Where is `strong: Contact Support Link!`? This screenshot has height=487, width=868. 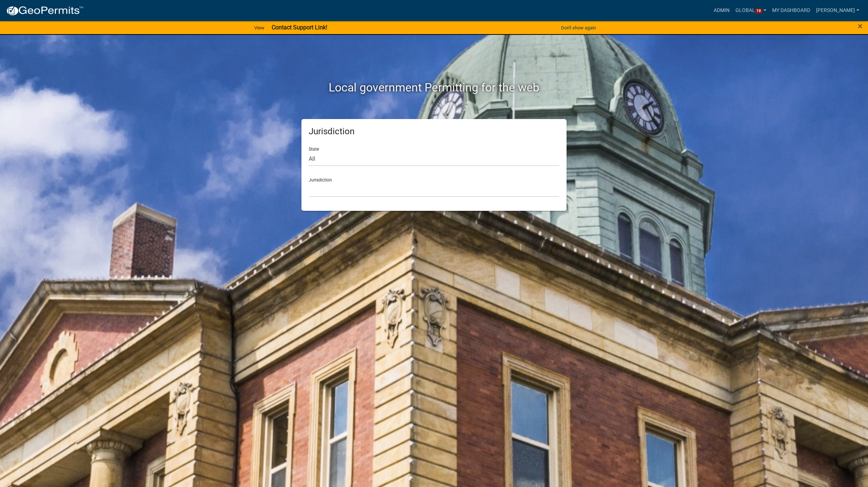
strong: Contact Support Link! is located at coordinates (299, 27).